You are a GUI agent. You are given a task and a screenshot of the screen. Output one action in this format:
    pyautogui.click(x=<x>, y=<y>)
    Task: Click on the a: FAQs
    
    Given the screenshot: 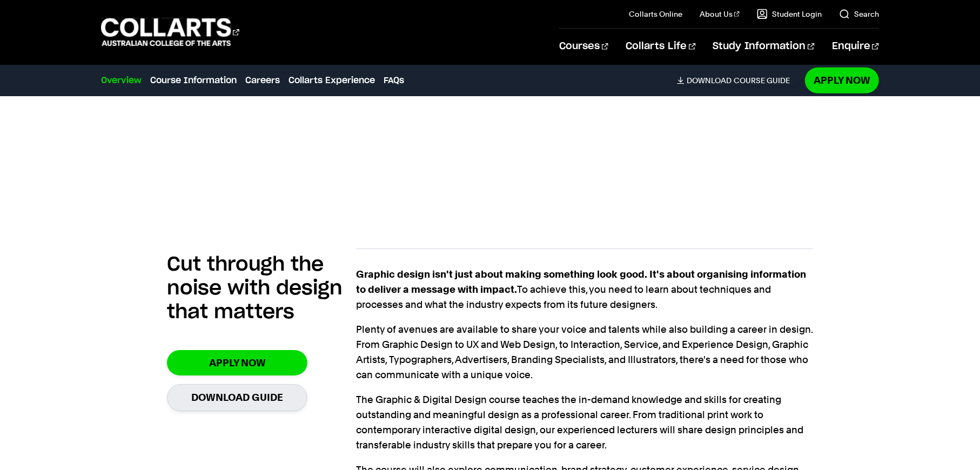 What is the action you would take?
    pyautogui.click(x=394, y=80)
    